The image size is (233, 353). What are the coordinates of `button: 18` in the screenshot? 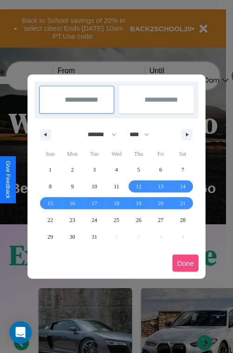 It's located at (116, 203).